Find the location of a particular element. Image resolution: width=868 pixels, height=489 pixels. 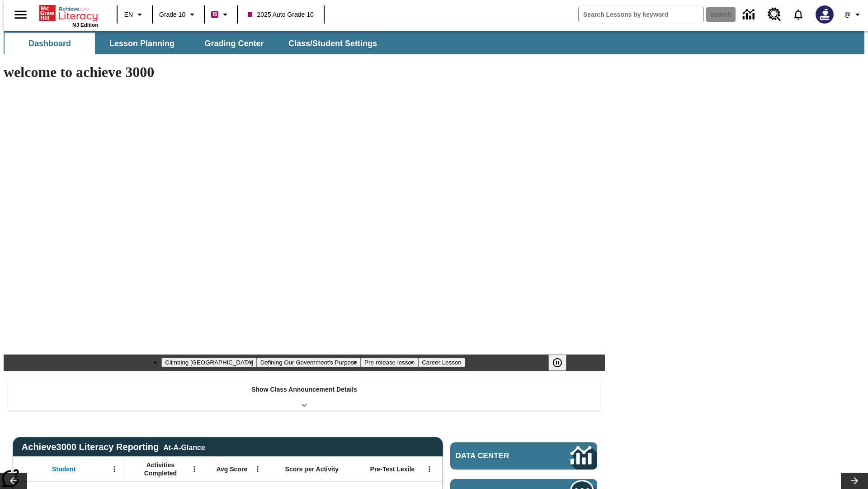

span: Activities Completed is located at coordinates (160, 469).